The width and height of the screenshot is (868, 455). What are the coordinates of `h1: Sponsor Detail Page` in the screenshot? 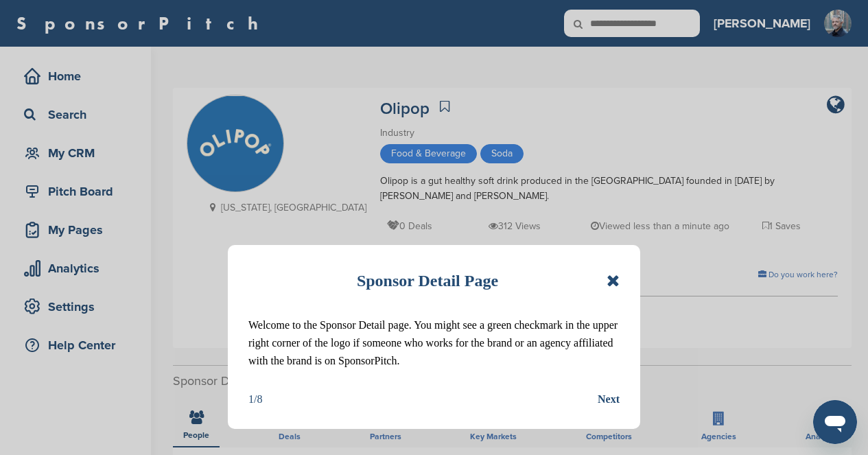 It's located at (428, 280).